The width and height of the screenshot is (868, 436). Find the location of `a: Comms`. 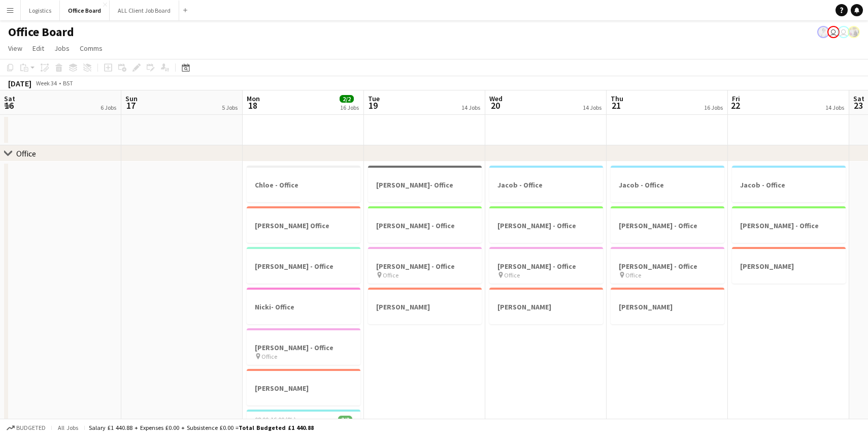

a: Comms is located at coordinates (91, 48).